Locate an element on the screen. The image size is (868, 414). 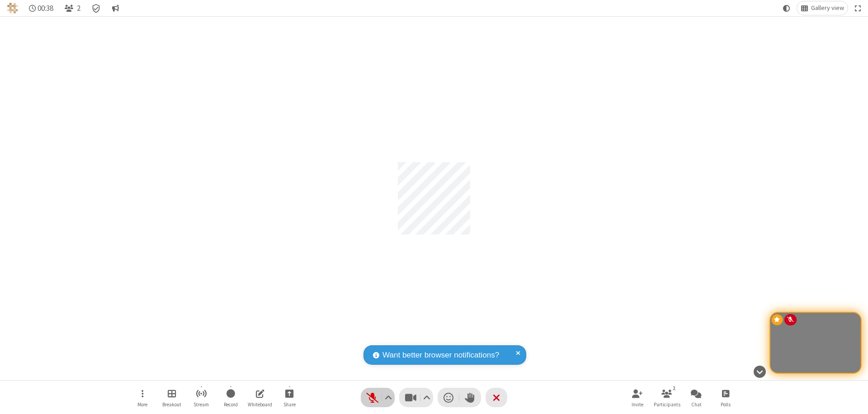
span: Breakout is located at coordinates (172, 404).